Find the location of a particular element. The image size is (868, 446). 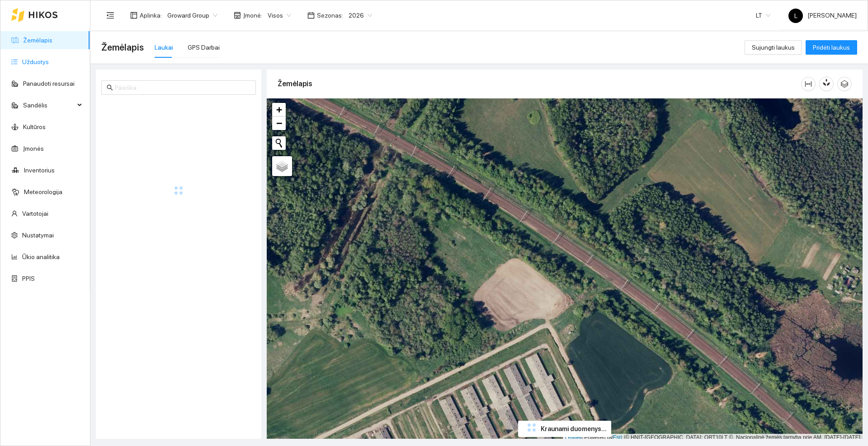

button: Sujungti laukus is located at coordinates (773, 47).